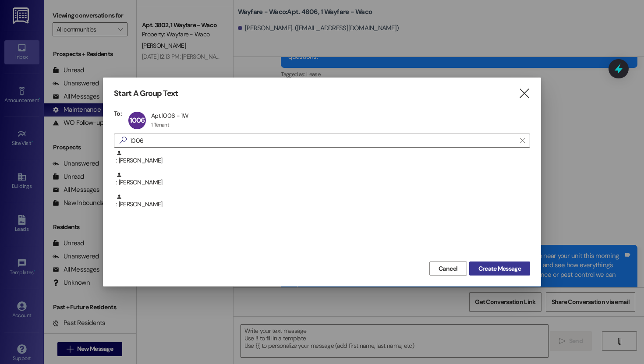 This screenshot has width=644, height=364. Describe the element at coordinates (523, 141) in the screenshot. I see `button: Clear text` at that location.